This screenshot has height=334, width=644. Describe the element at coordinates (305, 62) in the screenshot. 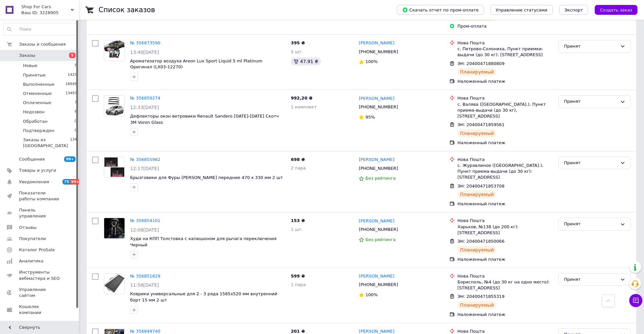

I see `div: 47.91 ₴` at that location.